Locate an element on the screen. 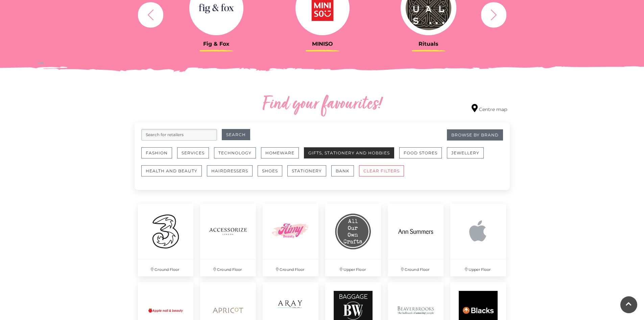 This screenshot has width=644, height=320. a: Hairdressers is located at coordinates (232, 174).